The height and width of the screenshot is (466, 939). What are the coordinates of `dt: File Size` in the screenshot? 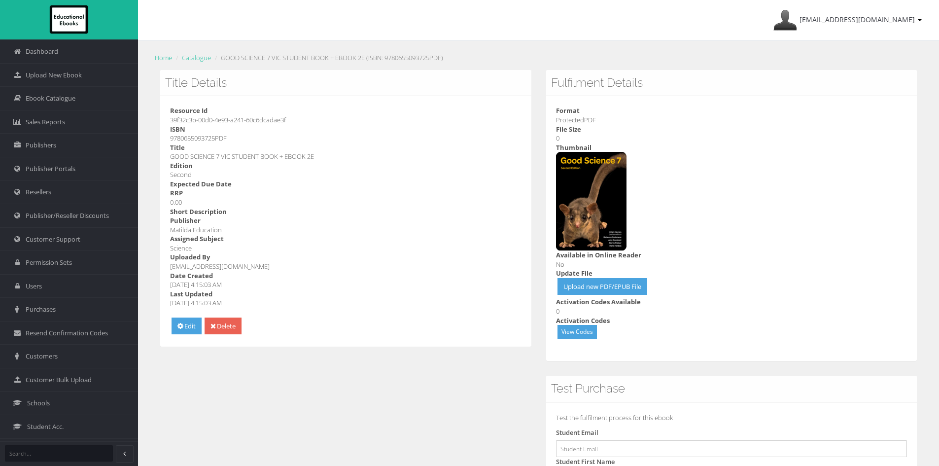 It's located at (732, 129).